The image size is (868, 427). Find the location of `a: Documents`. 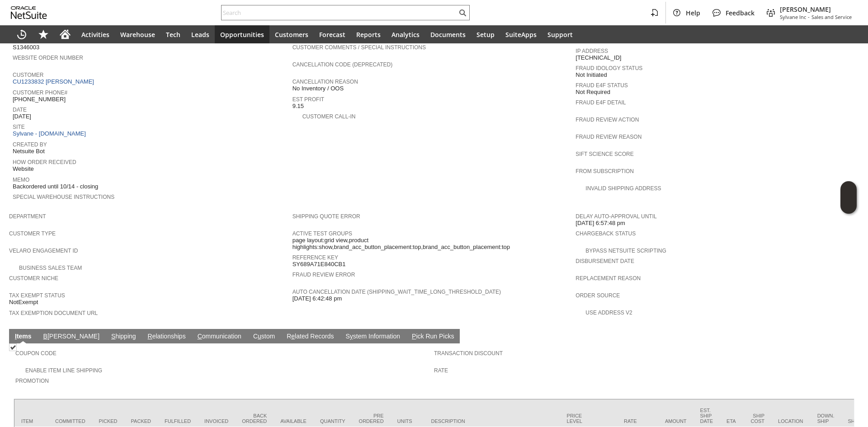

a: Documents is located at coordinates (448, 34).